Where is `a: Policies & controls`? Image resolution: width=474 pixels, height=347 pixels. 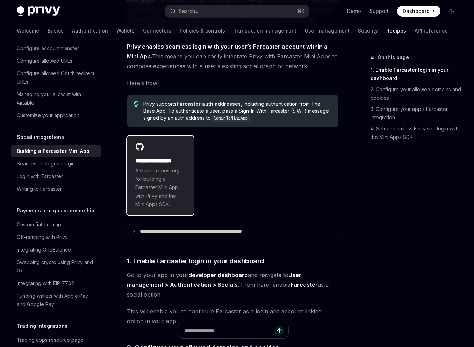
a: Policies & controls is located at coordinates (202, 31).